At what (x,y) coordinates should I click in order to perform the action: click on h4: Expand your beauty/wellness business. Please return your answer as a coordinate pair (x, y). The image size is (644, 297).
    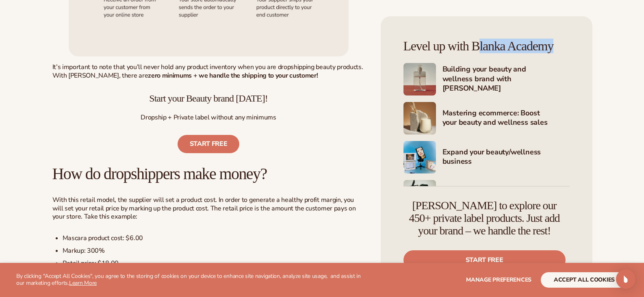
    Looking at the image, I should click on (506, 157).